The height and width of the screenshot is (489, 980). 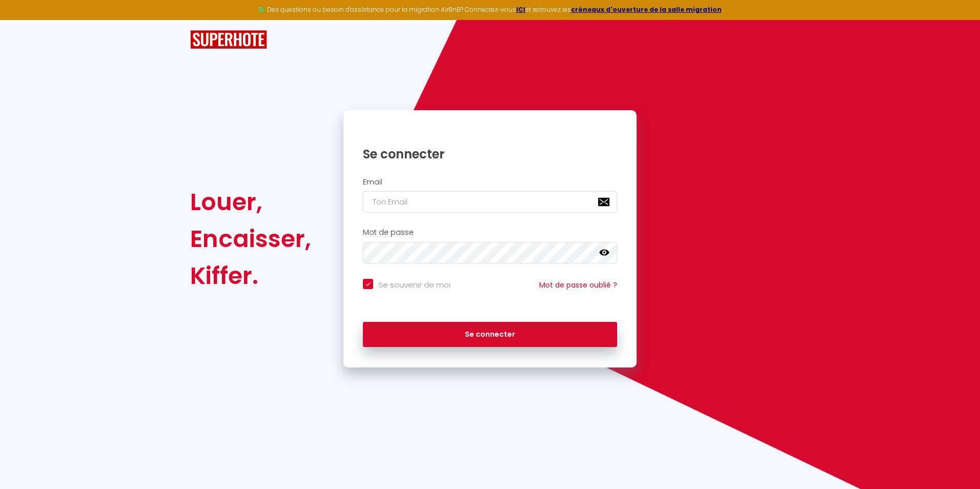 I want to click on a: ICI, so click(x=521, y=9).